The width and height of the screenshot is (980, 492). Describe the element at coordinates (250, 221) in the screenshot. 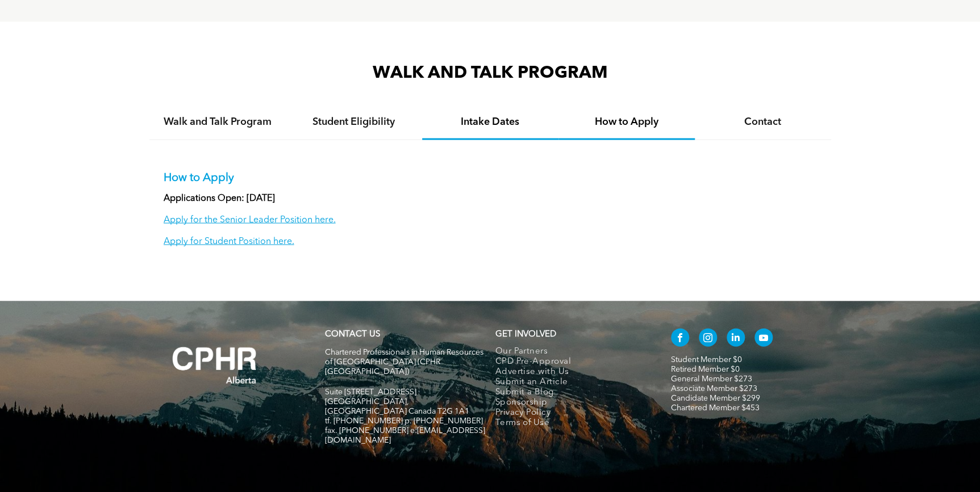

I see `a: Apply for the Senior Leader Position here.` at that location.